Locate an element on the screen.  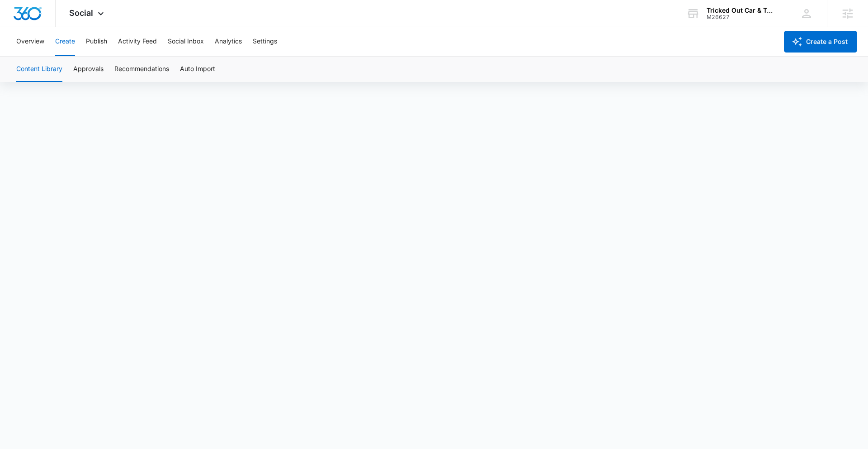
button: Create is located at coordinates (65, 41).